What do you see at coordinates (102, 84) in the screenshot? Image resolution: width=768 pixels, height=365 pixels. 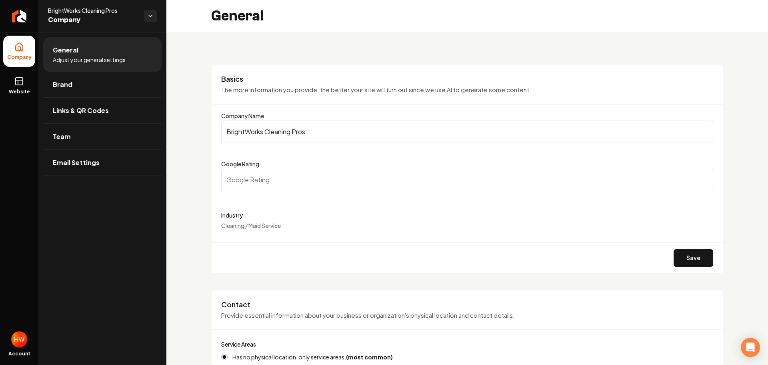 I see `a: Brand` at bounding box center [102, 84].